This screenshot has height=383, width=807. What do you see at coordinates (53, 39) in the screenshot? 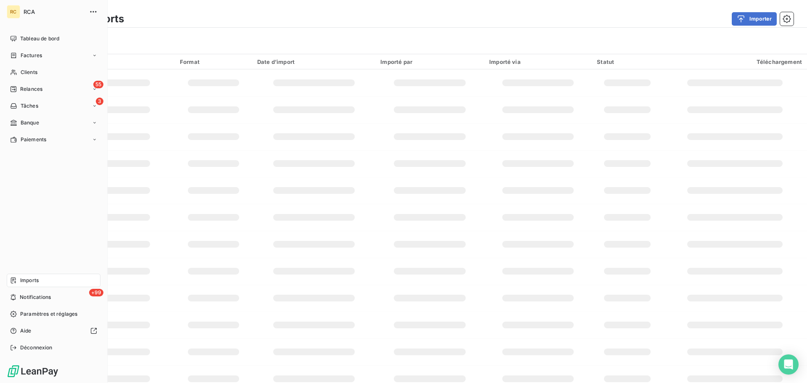
I see `a: Tableau de bord` at bounding box center [53, 39].